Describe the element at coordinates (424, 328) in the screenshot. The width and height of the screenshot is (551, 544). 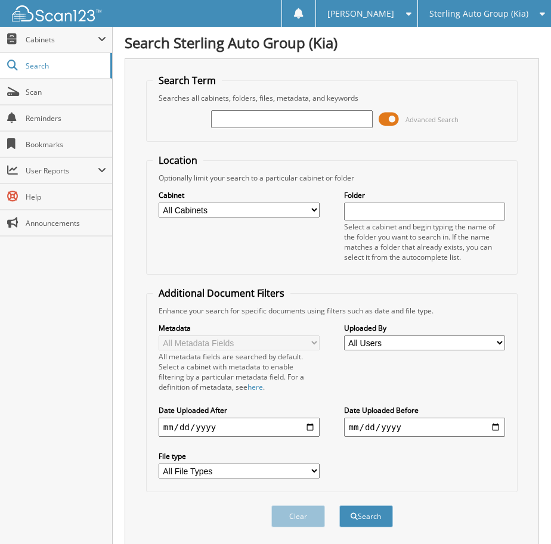
I see `label: Uploaded By` at that location.